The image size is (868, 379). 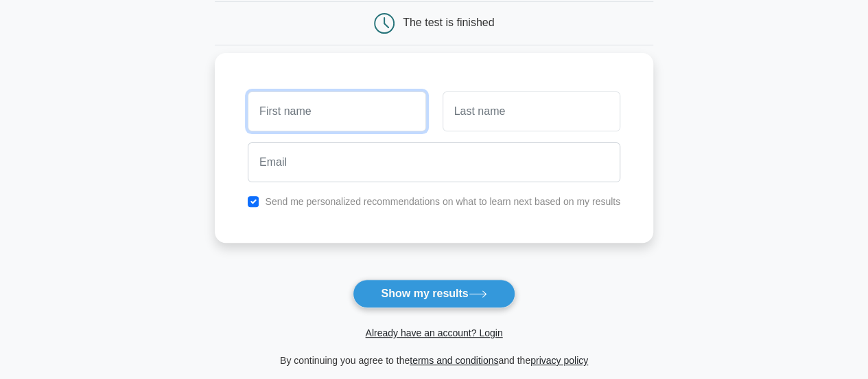 What do you see at coordinates (434, 162) in the screenshot?
I see `input: Email` at bounding box center [434, 162].